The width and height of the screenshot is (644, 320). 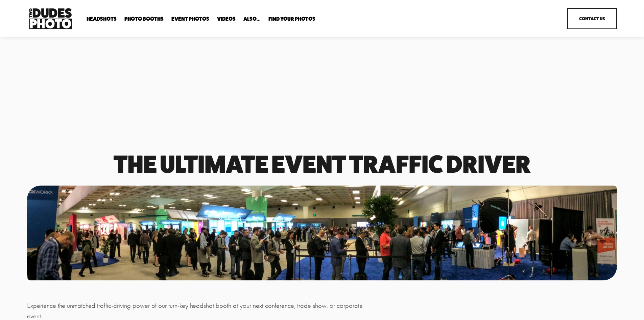 What do you see at coordinates (144, 19) in the screenshot?
I see `span: Photo Booths` at bounding box center [144, 19].